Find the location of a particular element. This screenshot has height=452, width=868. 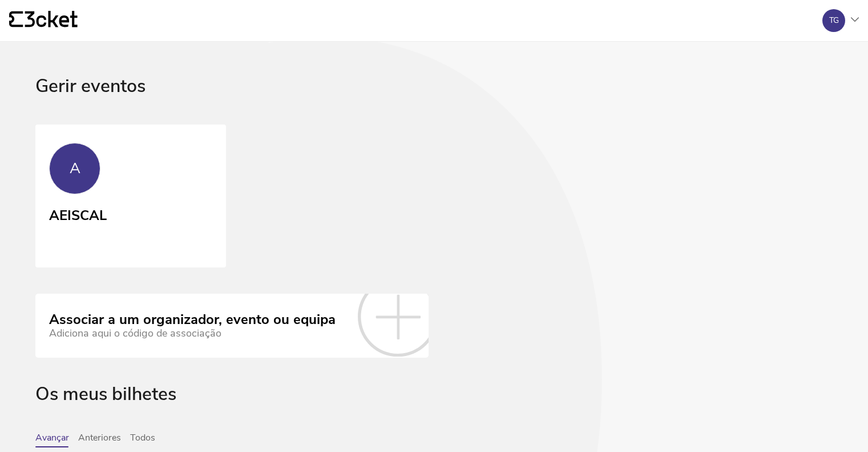

button: Todos is located at coordinates (143, 440).